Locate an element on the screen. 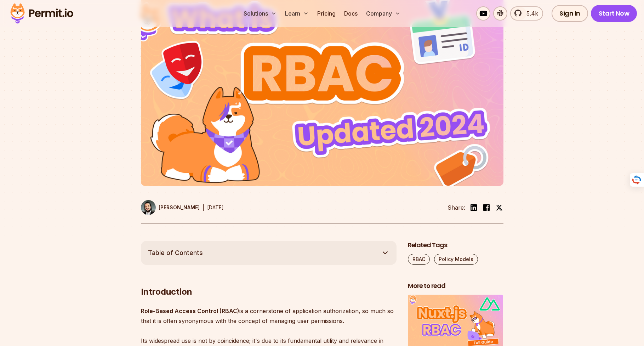 The width and height of the screenshot is (644, 346). a: Policy Models is located at coordinates (456, 259).